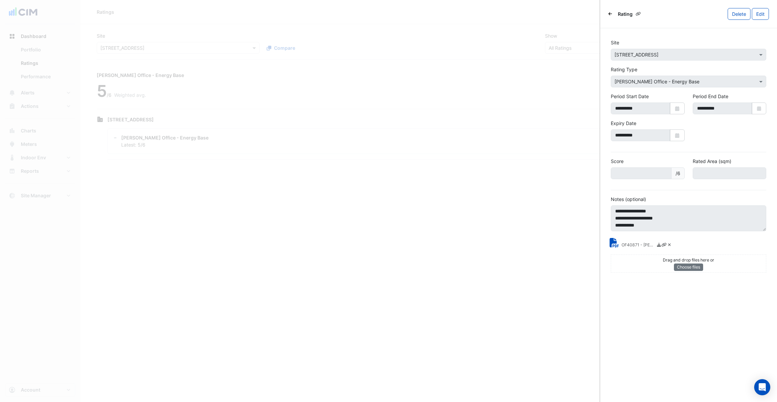 This screenshot has height=402, width=777. I want to click on label: Rated Area (sqm), so click(712, 161).